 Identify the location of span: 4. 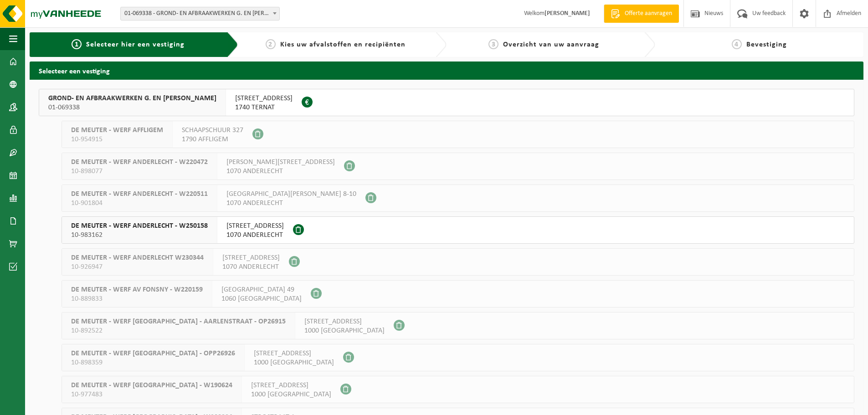
(737, 44).